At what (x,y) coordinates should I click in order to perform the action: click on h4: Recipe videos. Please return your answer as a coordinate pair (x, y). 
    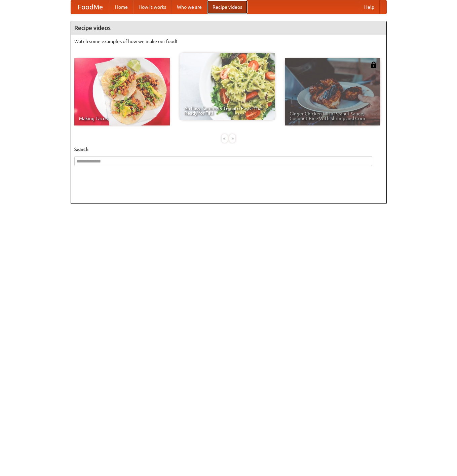
    Looking at the image, I should click on (229, 28).